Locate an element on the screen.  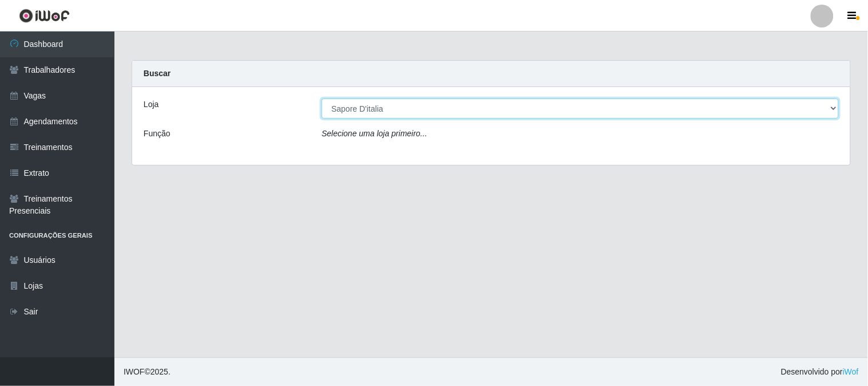
span: © 2025 . is located at coordinates (147, 371).